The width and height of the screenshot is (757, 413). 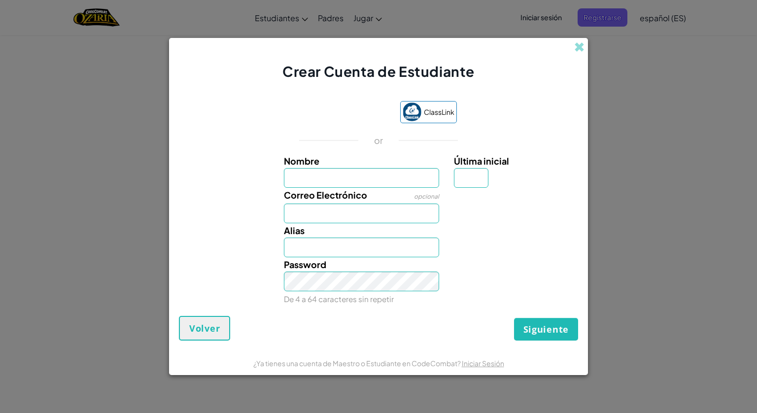 I want to click on img: classlink-logo-small.png, so click(x=412, y=112).